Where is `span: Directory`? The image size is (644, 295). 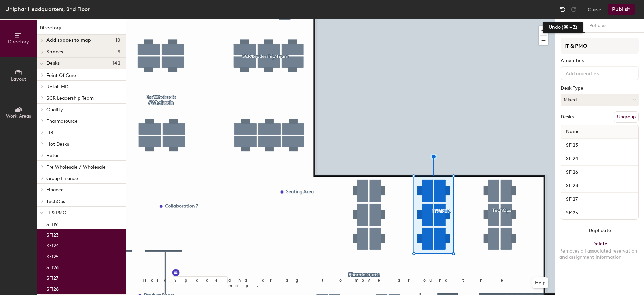 span: Directory is located at coordinates (19, 42).